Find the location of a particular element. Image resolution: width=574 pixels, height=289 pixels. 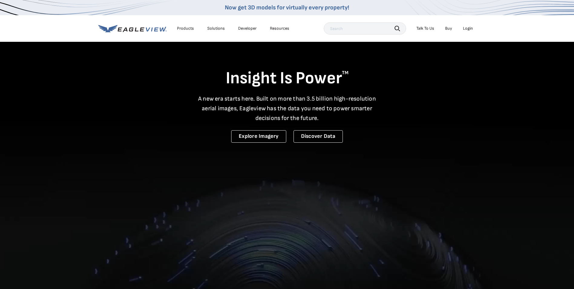

a: Explore Imagery is located at coordinates (259, 136).